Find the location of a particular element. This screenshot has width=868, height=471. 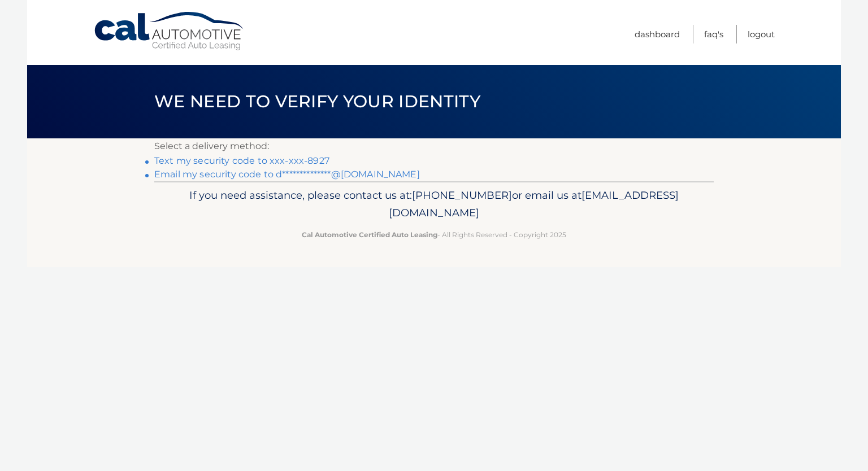

strong: Cal Automotive Certified Auto Leasing is located at coordinates (370, 235).